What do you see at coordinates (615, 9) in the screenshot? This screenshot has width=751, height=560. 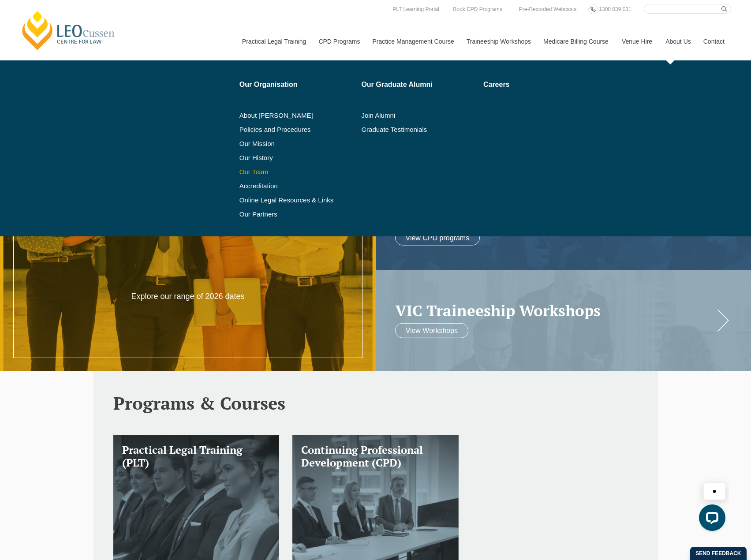 I see `a: 1300 039 031` at bounding box center [615, 9].